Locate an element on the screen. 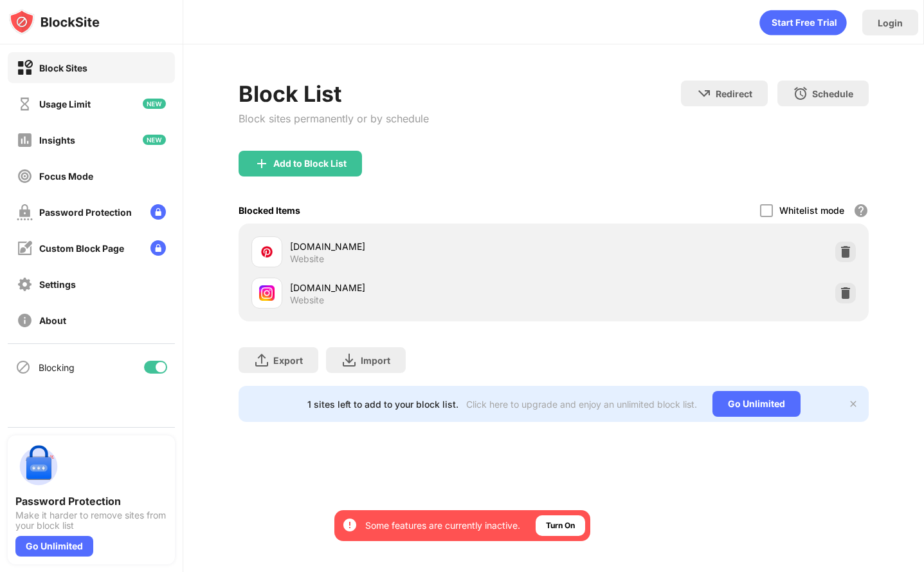  div: Custom Block Page is located at coordinates (82, 248).